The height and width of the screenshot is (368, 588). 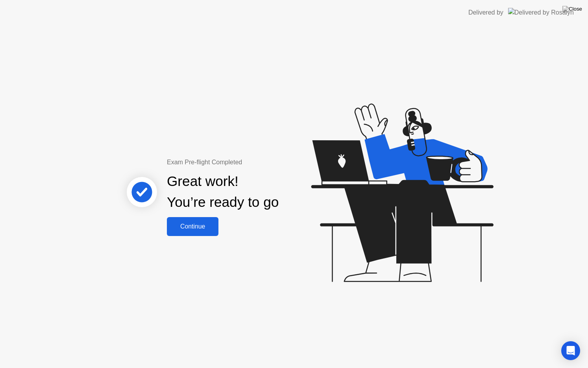 I want to click on div: Exam Pre-flight Completed, so click(x=248, y=163).